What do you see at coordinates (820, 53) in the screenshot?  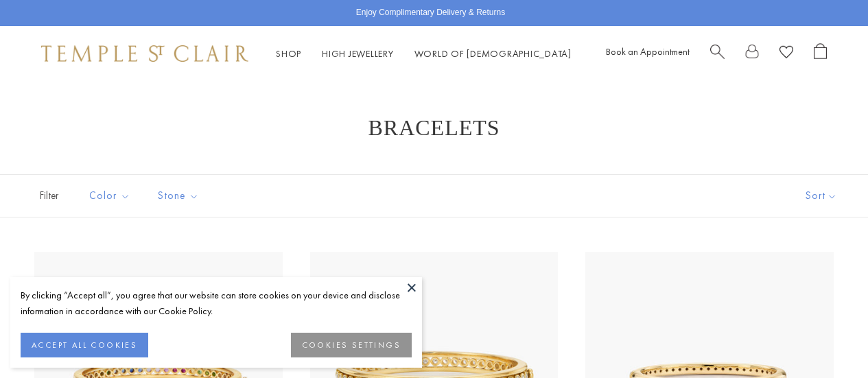 I see `a: Open Shopping Bag` at bounding box center [820, 53].